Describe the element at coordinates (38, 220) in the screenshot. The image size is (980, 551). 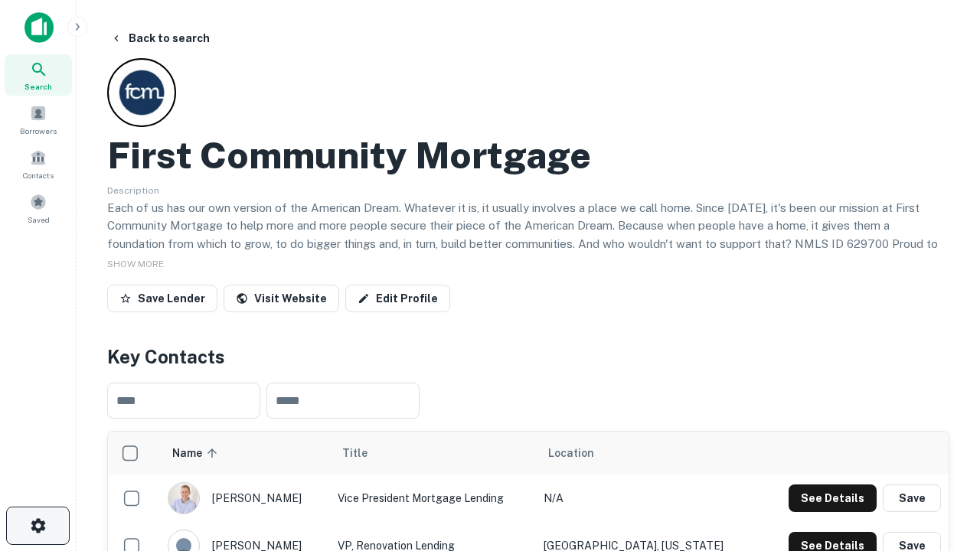
I see `span: Saved` at that location.